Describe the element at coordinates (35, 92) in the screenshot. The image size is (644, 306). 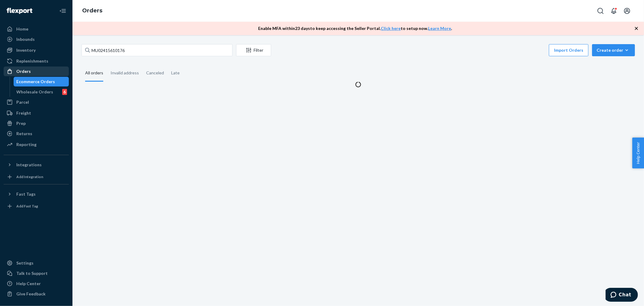
I see `div: Wholesale Orders` at that location.